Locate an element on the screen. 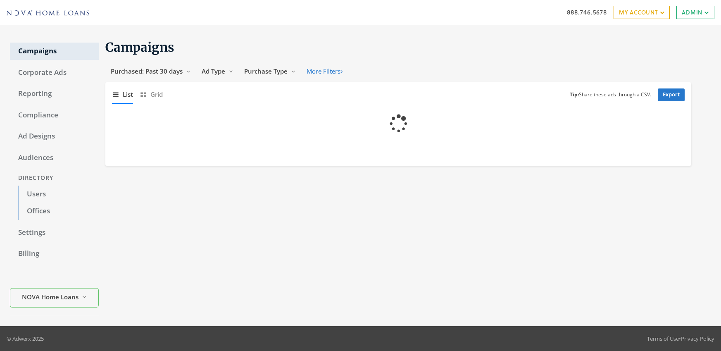 This screenshot has height=351, width=721. a: Audiences is located at coordinates (54, 158).